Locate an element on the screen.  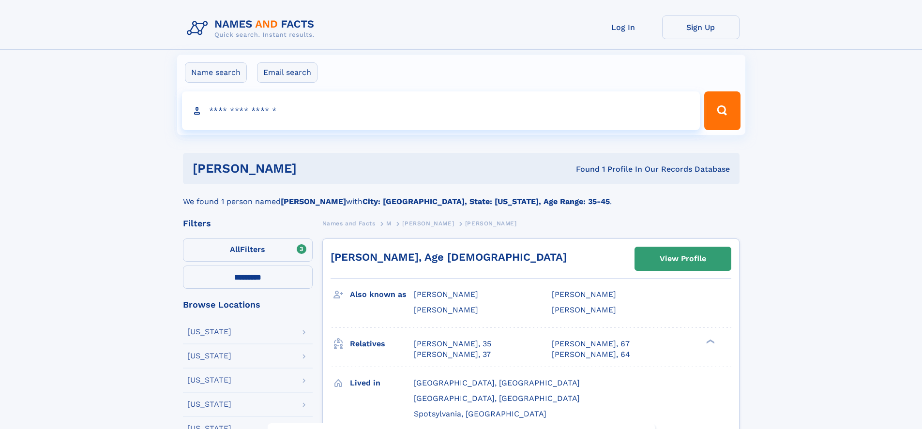
div: Found 1 Profile In Our Records Database is located at coordinates (583, 169).